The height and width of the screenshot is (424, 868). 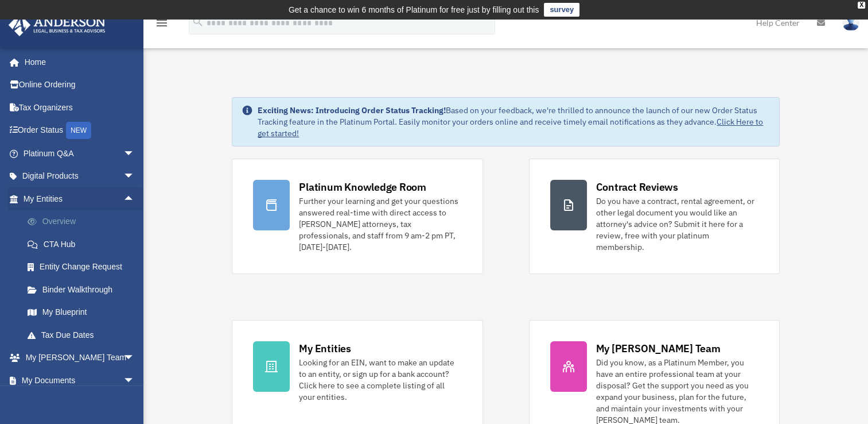 I want to click on a: My Documentsarrow_drop_down, so click(x=80, y=380).